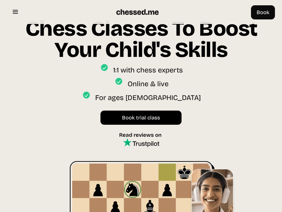 The height and width of the screenshot is (212, 282). I want to click on div: Online & live, so click(148, 83).